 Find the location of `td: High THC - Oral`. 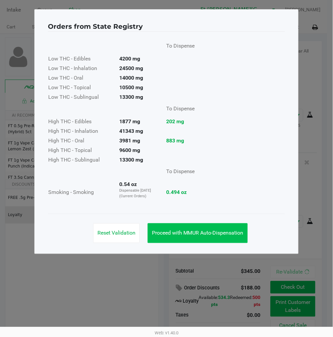

td: High THC - Oral is located at coordinates (81, 141).